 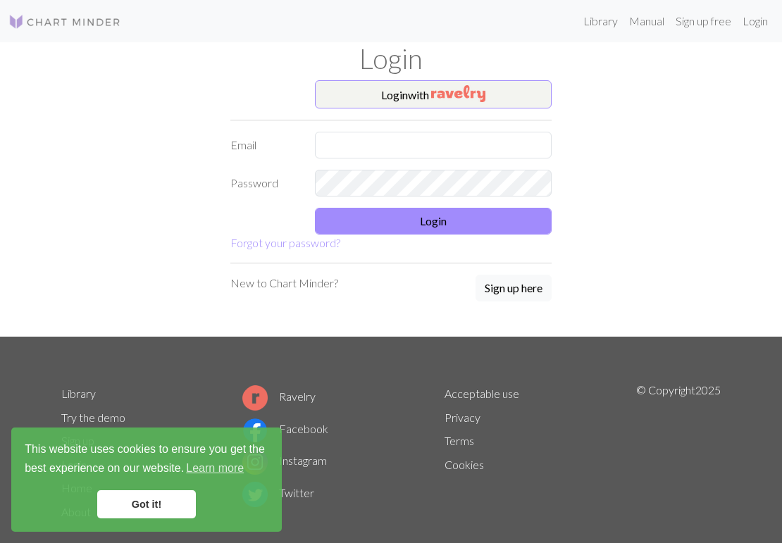 What do you see at coordinates (459, 440) in the screenshot?
I see `a: Terms` at bounding box center [459, 440].